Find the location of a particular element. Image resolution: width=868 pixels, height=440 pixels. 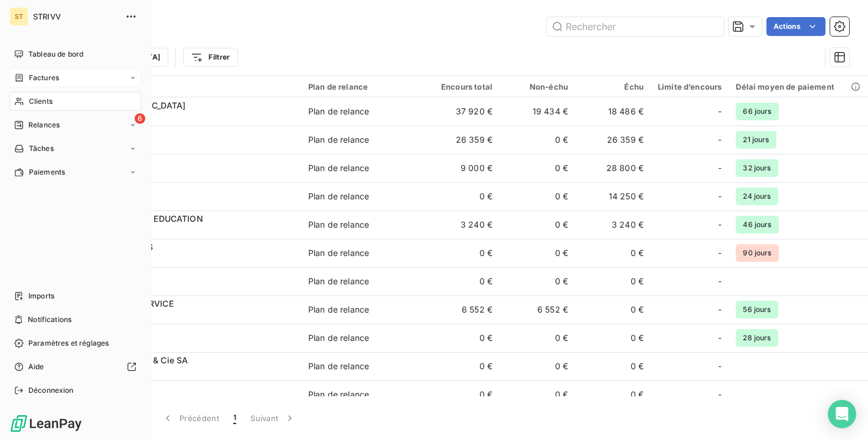

span: 90 jours is located at coordinates (757, 253).